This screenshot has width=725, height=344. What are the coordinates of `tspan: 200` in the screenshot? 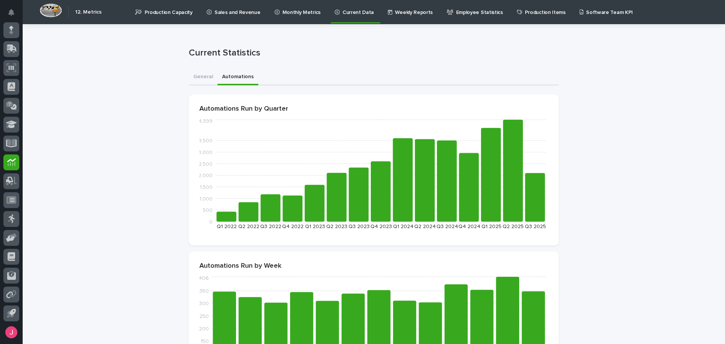 It's located at (204, 329).